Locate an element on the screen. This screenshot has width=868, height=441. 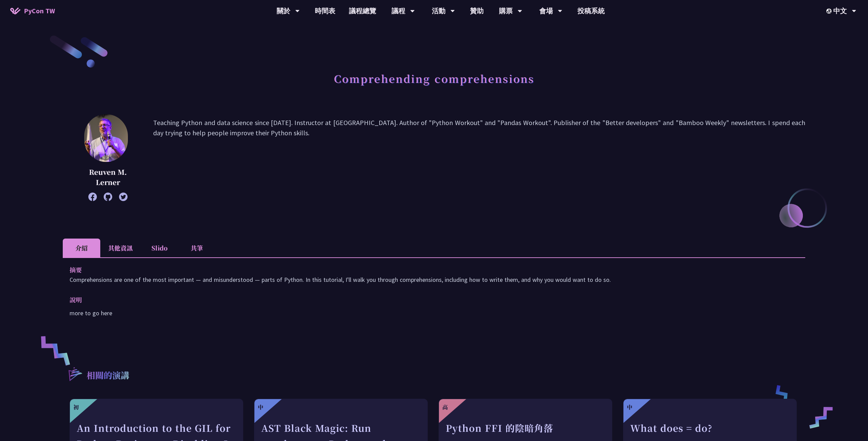
li: Slido is located at coordinates (159, 248).